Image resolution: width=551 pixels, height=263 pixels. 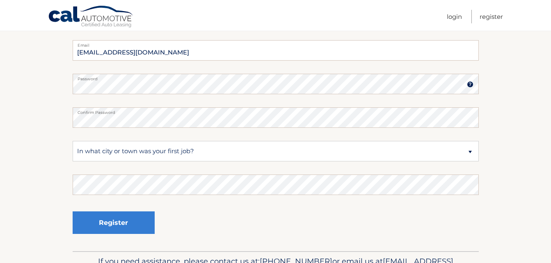 I want to click on a: Login, so click(x=454, y=16).